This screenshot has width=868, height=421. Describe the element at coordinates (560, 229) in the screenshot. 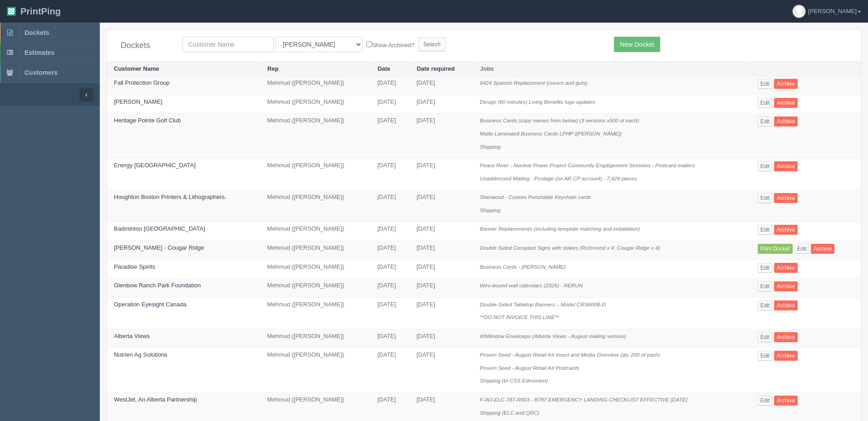

I see `i: Banner Replacements (including template matching and installation)` at that location.